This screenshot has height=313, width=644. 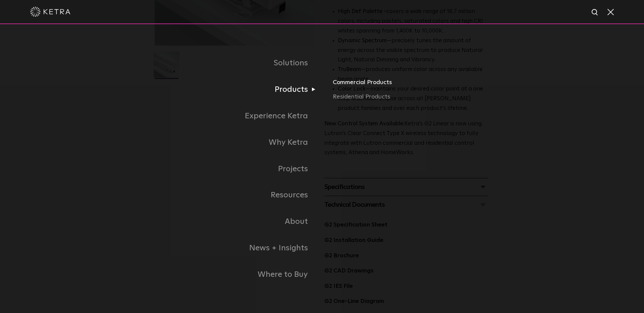 I want to click on a: About, so click(x=238, y=222).